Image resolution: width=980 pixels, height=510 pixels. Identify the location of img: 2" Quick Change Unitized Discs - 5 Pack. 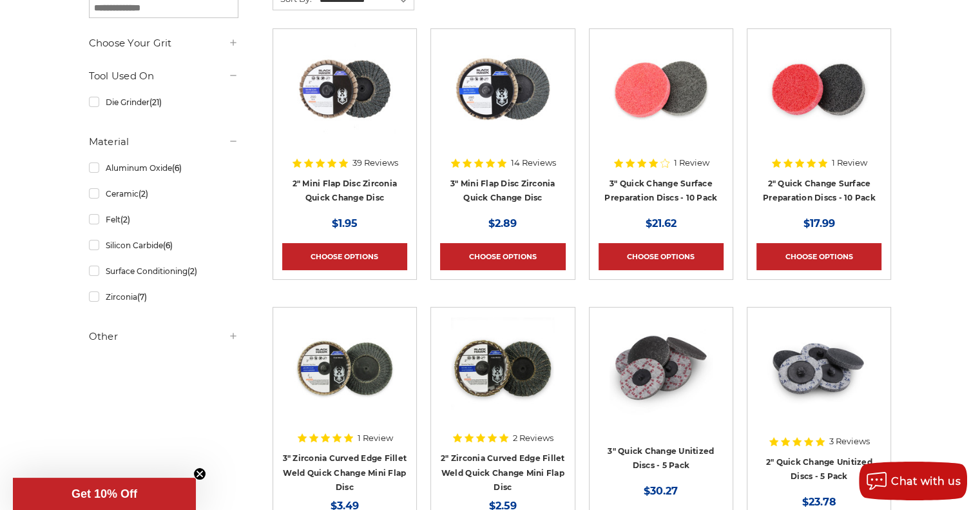
(819, 368).